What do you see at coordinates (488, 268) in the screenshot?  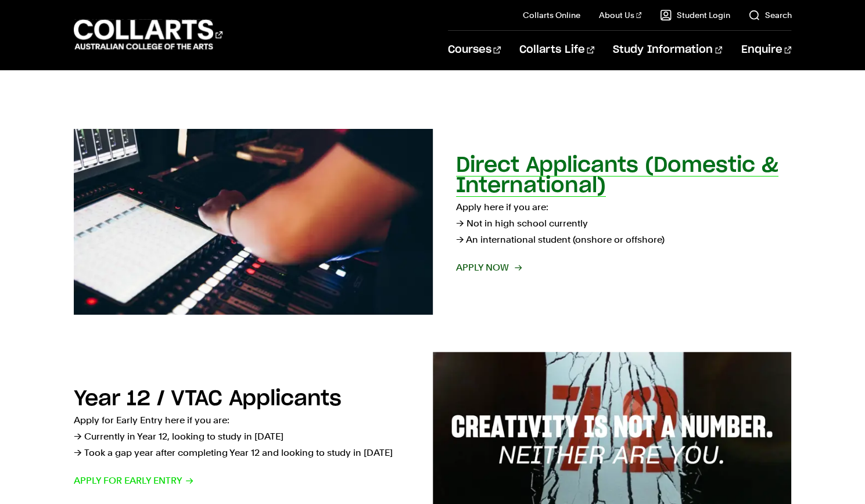 I see `span: Apply now` at bounding box center [488, 268].